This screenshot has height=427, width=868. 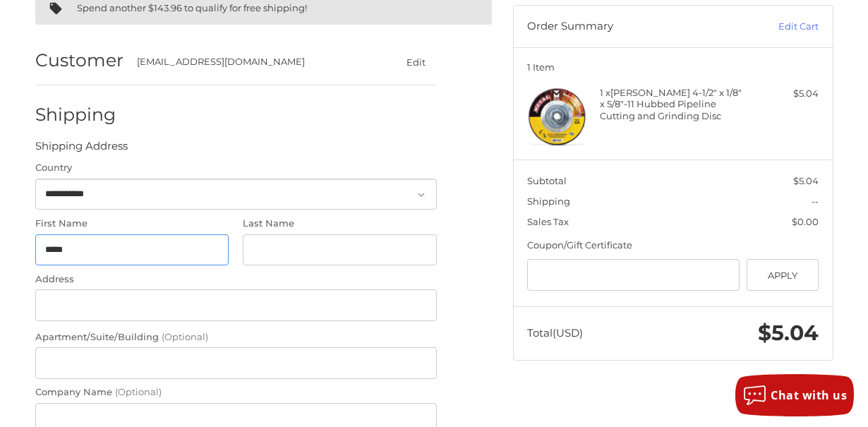 I want to click on div: Coupon/Gift Certificate, so click(x=673, y=245).